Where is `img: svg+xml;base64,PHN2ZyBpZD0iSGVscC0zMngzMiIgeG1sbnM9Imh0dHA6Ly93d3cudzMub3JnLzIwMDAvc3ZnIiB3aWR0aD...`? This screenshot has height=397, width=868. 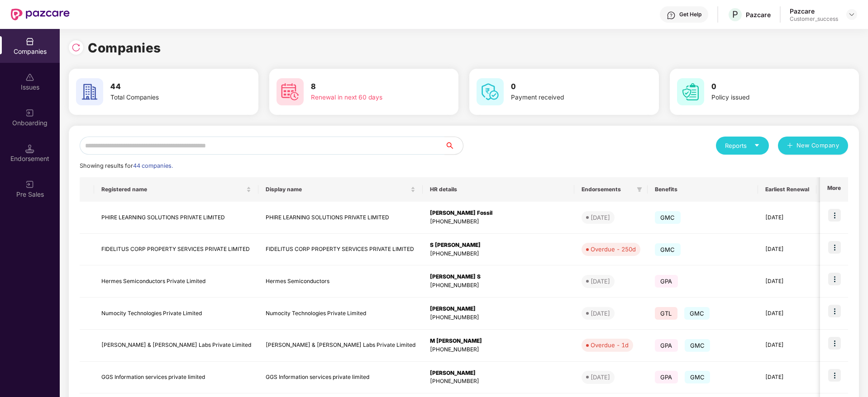 img: svg+xml;base64,PHN2ZyBpZD0iSGVscC0zMngzMiIgeG1sbnM9Imh0dHA6Ly93d3cudzMub3JnLzIwMDAvc3ZnIiB3aWR0aD... is located at coordinates (671, 15).